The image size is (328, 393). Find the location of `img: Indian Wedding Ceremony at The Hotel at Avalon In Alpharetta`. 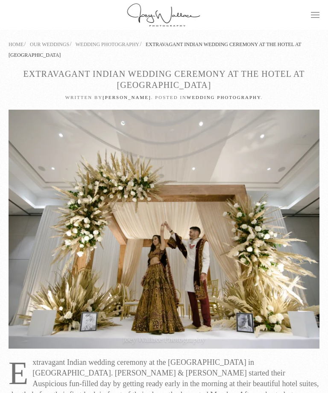

img: Indian Wedding Ceremony at The Hotel at Avalon In Alpharetta is located at coordinates (164, 229).